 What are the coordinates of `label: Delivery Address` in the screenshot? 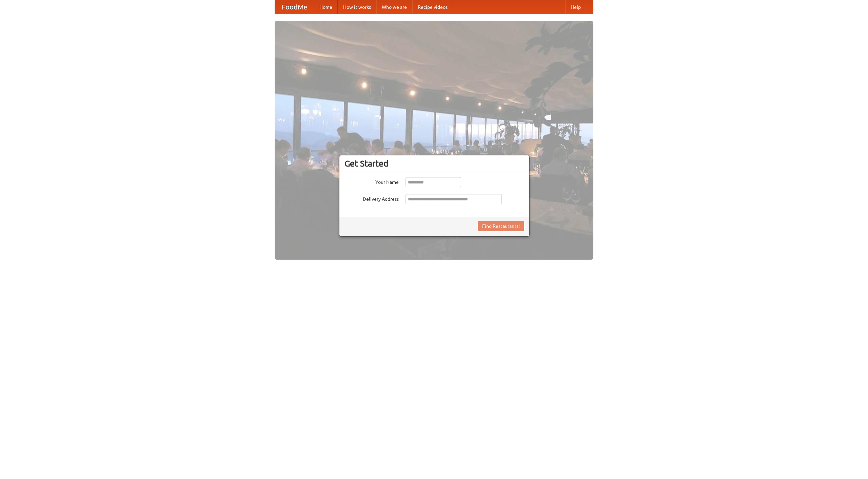 It's located at (372, 199).